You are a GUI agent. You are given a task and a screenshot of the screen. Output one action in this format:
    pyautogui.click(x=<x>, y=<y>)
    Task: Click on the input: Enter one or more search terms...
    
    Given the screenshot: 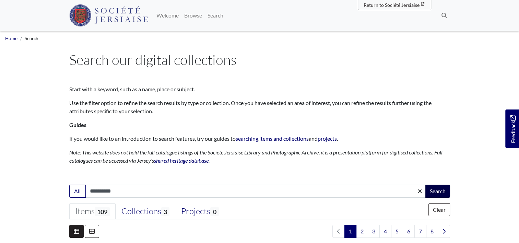 What is the action you would take?
    pyautogui.click(x=255, y=191)
    